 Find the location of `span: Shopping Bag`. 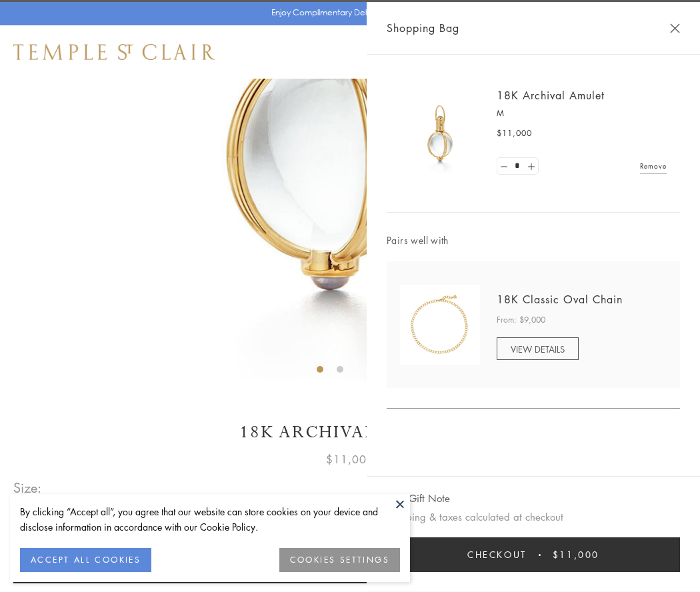

span: Shopping Bag is located at coordinates (422, 28).